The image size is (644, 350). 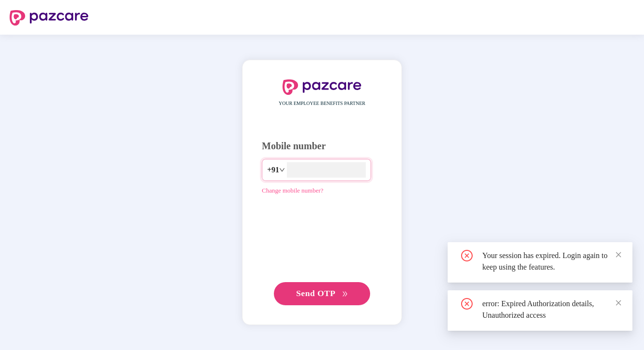 I want to click on span: down, so click(x=285, y=170).